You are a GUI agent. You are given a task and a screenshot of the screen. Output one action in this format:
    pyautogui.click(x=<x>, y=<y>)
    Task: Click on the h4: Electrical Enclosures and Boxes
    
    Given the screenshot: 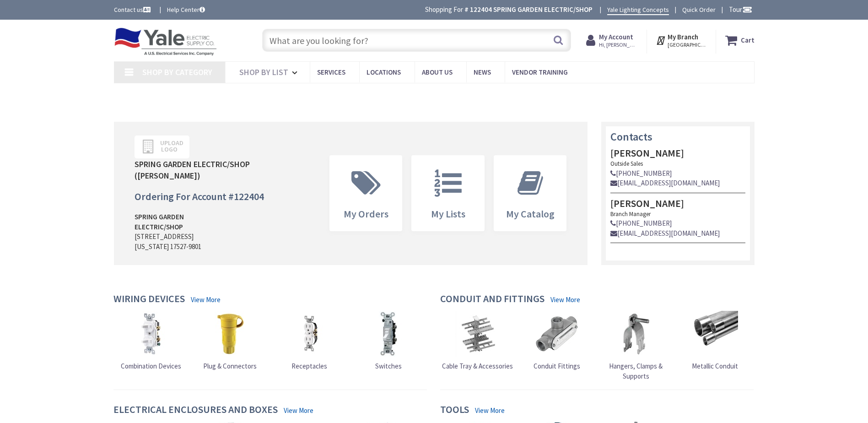 What is the action you would take?
    pyautogui.click(x=195, y=410)
    